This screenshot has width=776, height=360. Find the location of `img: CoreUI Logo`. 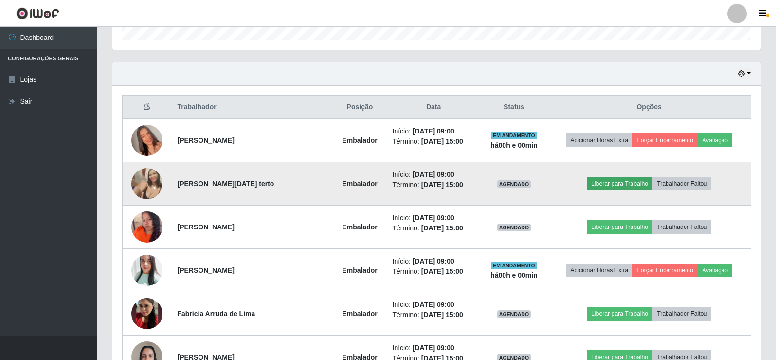

img: CoreUI Logo is located at coordinates (37, 13).